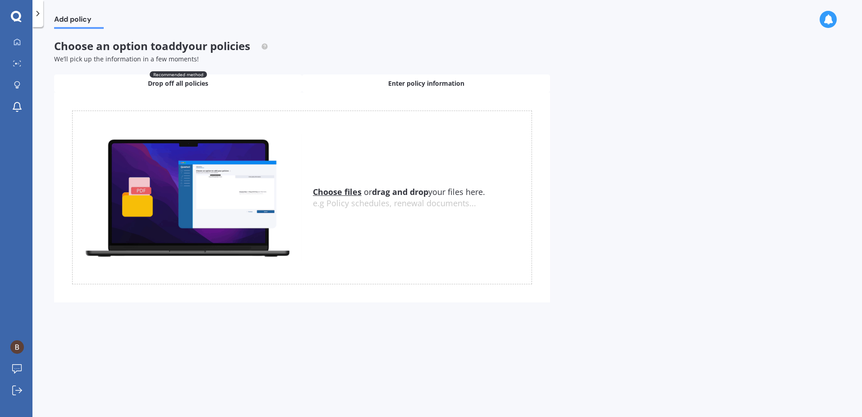 Image resolution: width=862 pixels, height=417 pixels. What do you see at coordinates (178, 83) in the screenshot?
I see `span: Drop off all policies` at bounding box center [178, 83].